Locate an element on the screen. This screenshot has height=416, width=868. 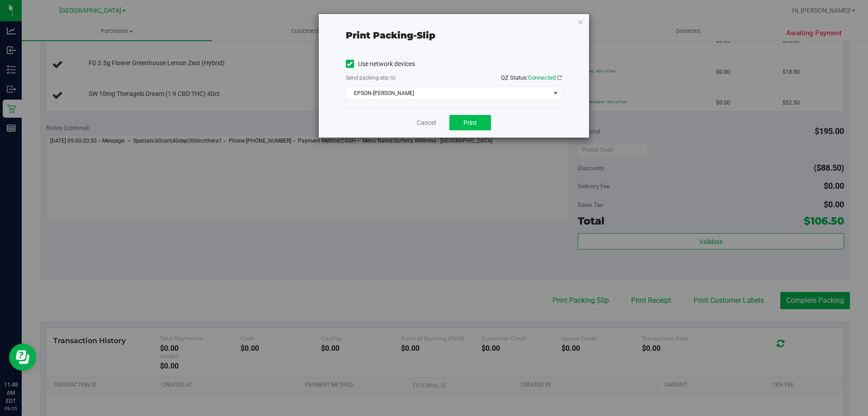
span: Print packing-slip is located at coordinates (391, 35).